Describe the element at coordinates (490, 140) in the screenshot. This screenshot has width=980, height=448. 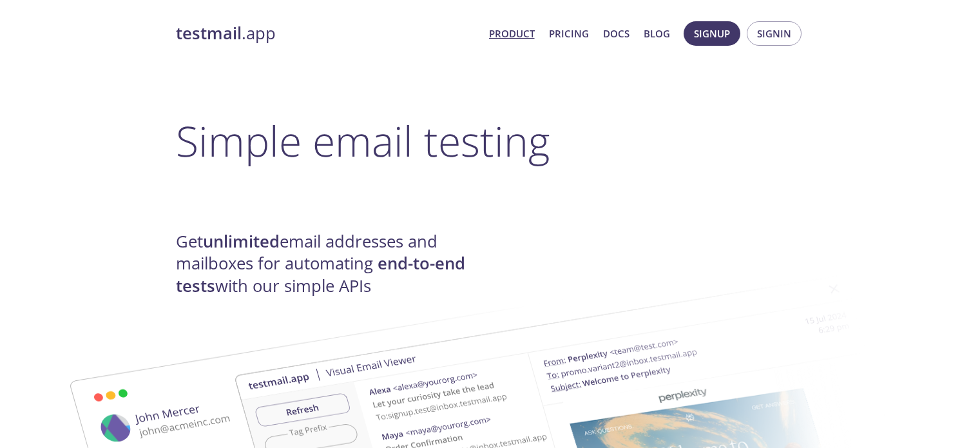
I see `h1: Simple email testing` at that location.